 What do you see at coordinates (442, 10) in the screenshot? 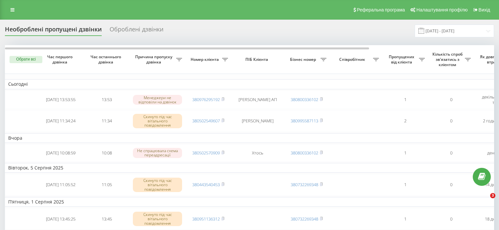
I see `span: Налаштування профілю` at bounding box center [442, 10].